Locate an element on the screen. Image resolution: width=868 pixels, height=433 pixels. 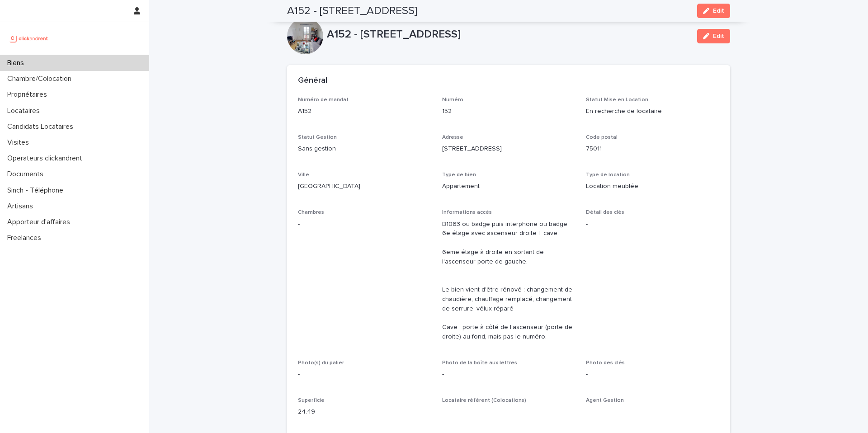
span: Superficie is located at coordinates (311, 400).